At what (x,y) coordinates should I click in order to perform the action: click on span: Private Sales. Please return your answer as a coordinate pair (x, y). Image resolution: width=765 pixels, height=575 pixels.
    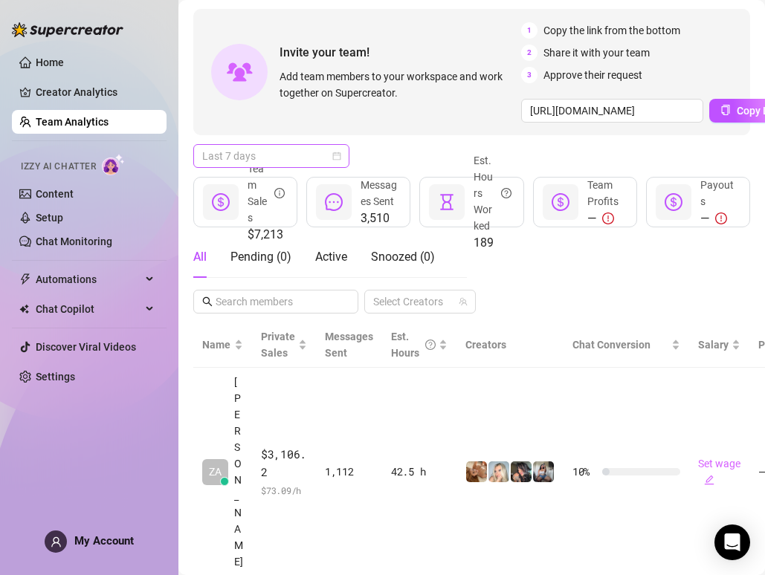
    Looking at the image, I should click on (278, 345).